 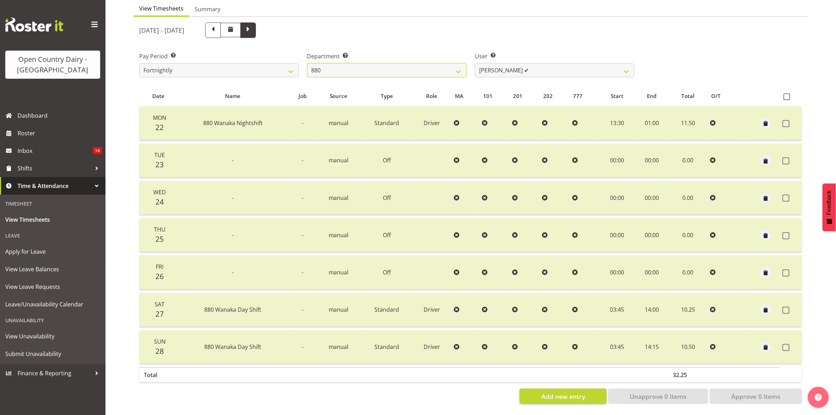 What do you see at coordinates (97, 151) in the screenshot?
I see `span: 14` at bounding box center [97, 151].